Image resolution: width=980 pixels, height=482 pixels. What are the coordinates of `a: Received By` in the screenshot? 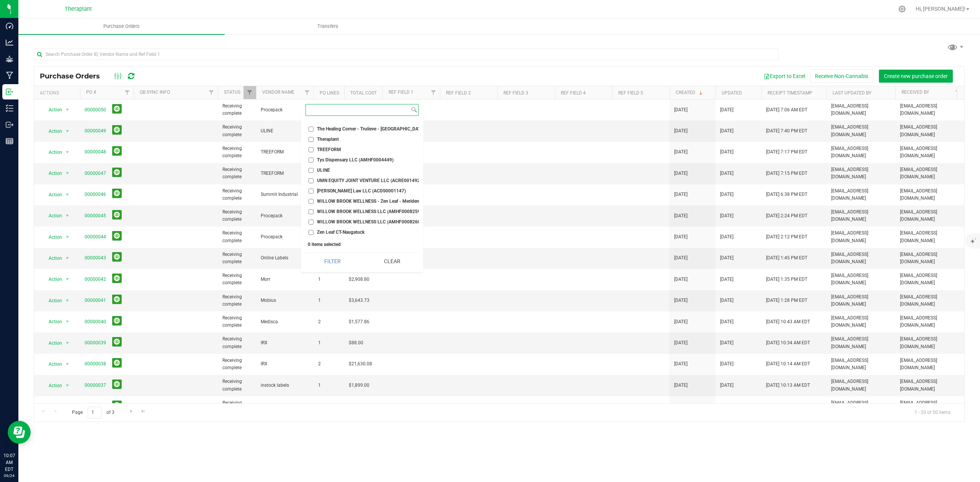 It's located at (915, 92).